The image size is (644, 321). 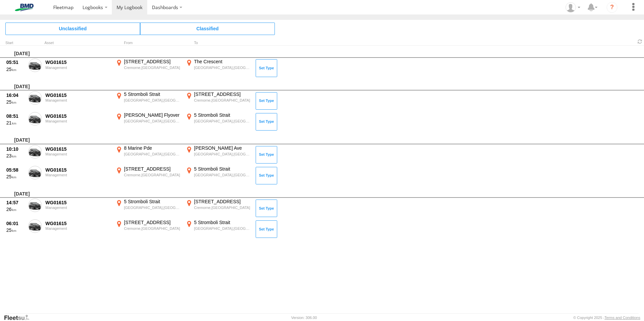 I want to click on span: Click to view Classified Trips, so click(x=207, y=28).